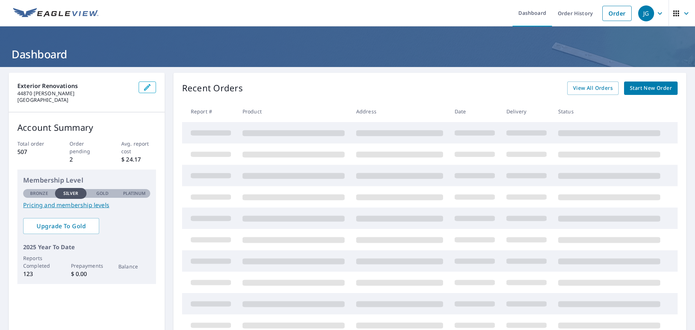 The width and height of the screenshot is (695, 330). I want to click on p: Account Summary, so click(86, 127).